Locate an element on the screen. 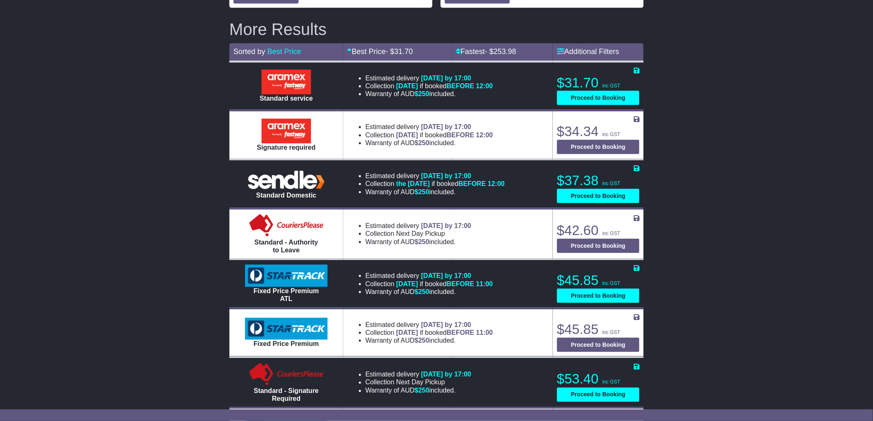 This screenshot has height=421, width=873. img: Aramex: Signature required is located at coordinates (286, 131).